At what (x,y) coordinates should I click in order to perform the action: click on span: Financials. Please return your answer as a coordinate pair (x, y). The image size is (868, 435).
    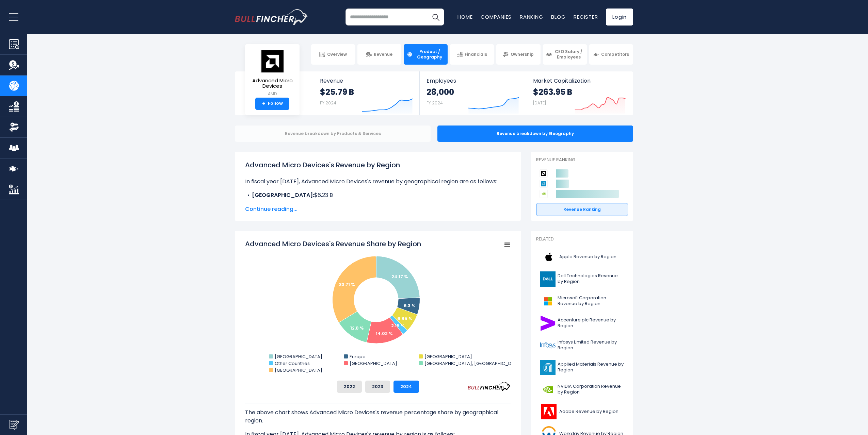
    Looking at the image, I should click on (476, 54).